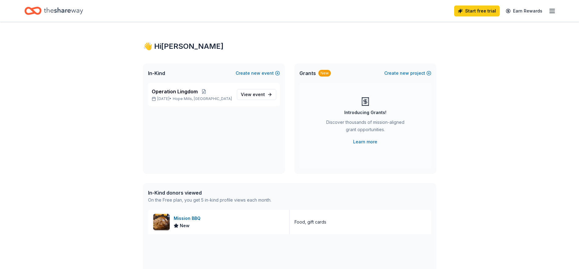 This screenshot has height=269, width=579. What do you see at coordinates (157, 73) in the screenshot?
I see `span: In-Kind` at bounding box center [157, 73].